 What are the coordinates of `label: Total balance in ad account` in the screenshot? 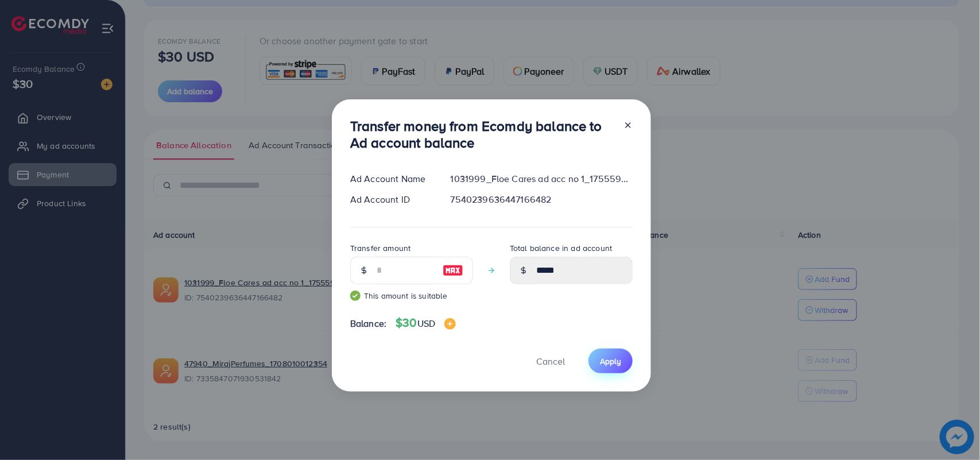 It's located at (561, 248).